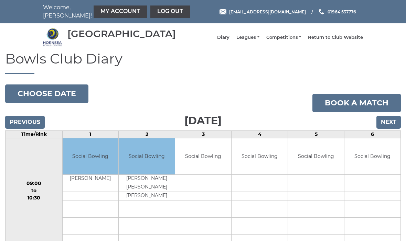 Image resolution: width=406 pixels, height=241 pixels. I want to click on input: Previous, so click(25, 122).